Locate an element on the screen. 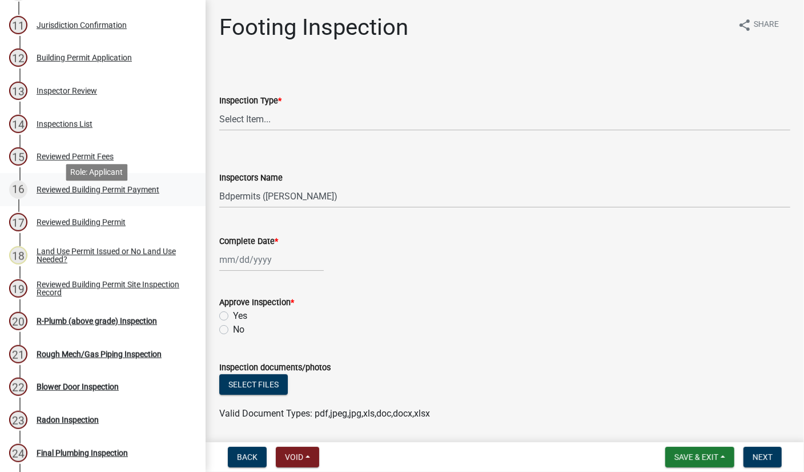 This screenshot has width=804, height=472. span: Save & Exit is located at coordinates (696, 457).